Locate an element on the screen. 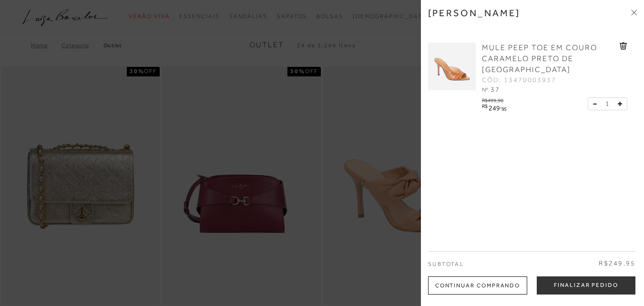  img: MULE PEEP TOE EM COURO CARAMELO PRETO DE SALTO ALTO is located at coordinates (452, 66).